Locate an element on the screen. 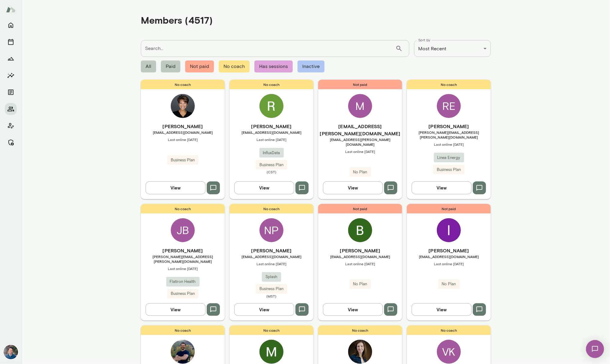 The height and width of the screenshot is (364, 610). button: Home is located at coordinates (11, 25).